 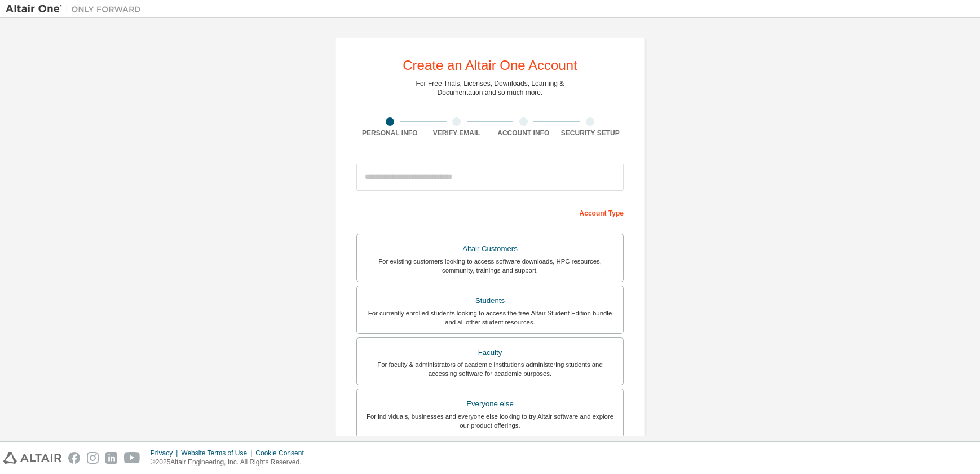 I want to click on div: For faculty & administrators of academic institutions administering students and accessing softwa..., so click(x=490, y=369).